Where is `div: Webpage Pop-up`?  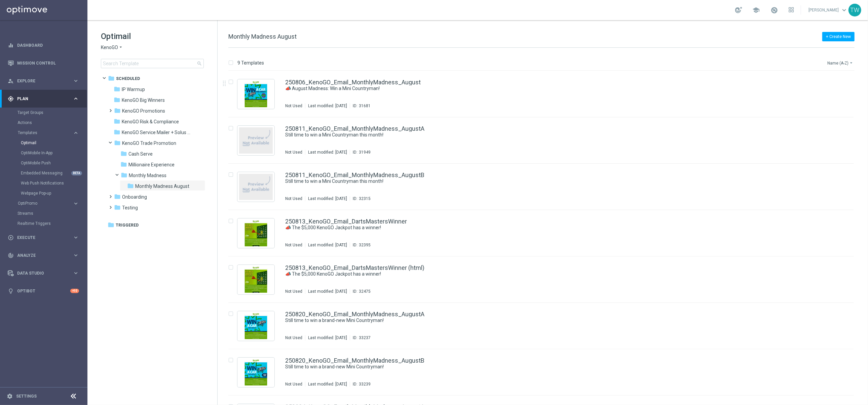 div: Webpage Pop-up is located at coordinates (54, 193).